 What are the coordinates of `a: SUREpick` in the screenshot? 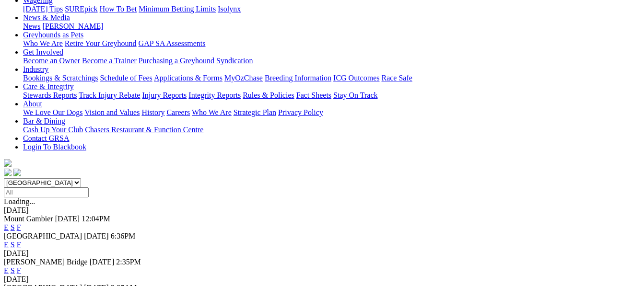 It's located at (81, 8).